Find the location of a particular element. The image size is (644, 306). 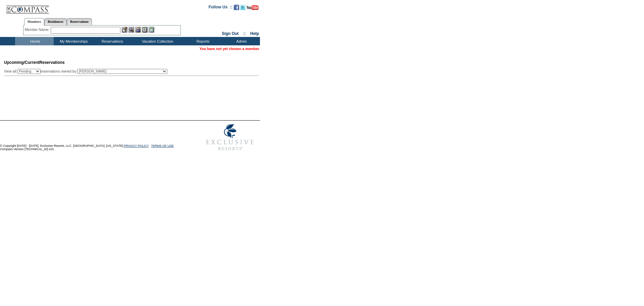

a: Sign Out is located at coordinates (230, 34).